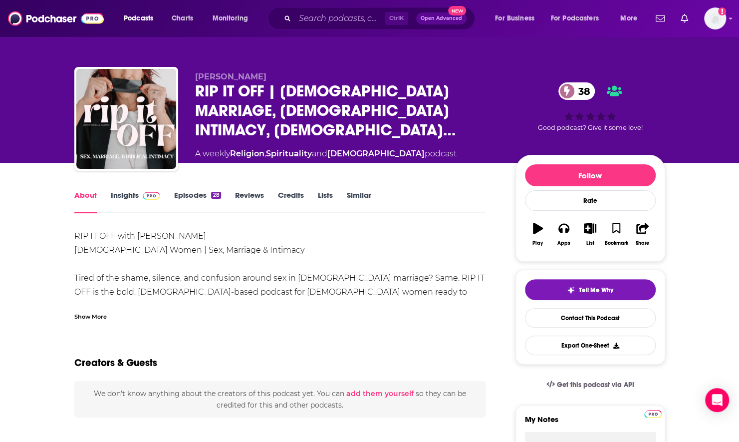 The width and height of the screenshot is (739, 442). Describe the element at coordinates (717, 400) in the screenshot. I see `div: Open Intercom Messenger` at that location.